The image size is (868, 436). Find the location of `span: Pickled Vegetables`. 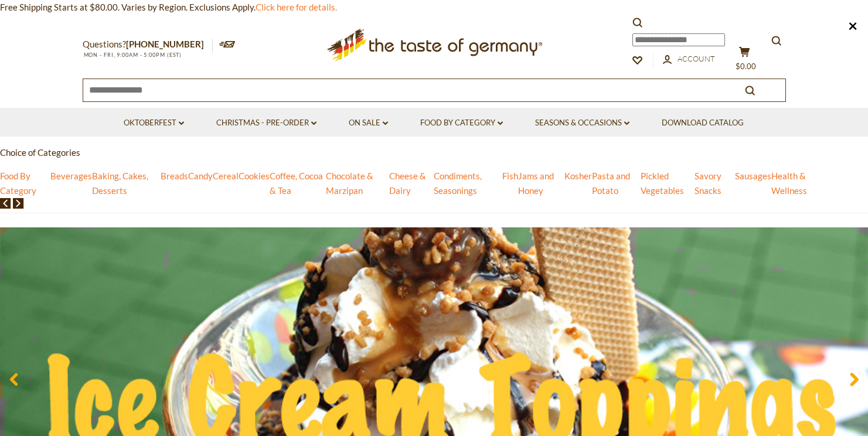

span: Pickled Vegetables is located at coordinates (662, 183).